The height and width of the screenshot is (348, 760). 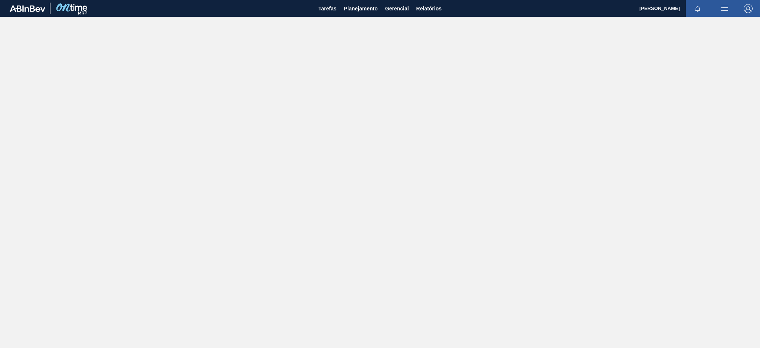 What do you see at coordinates (397, 9) in the screenshot?
I see `span: Gerencial` at bounding box center [397, 9].